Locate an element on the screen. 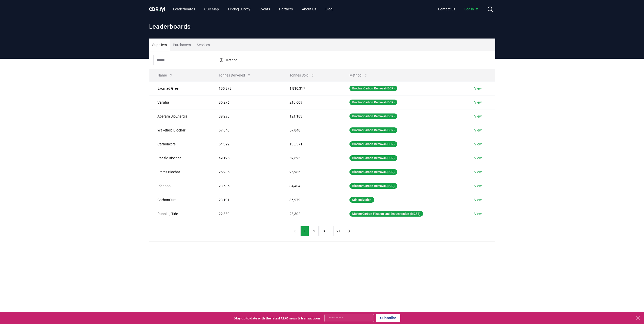 Image resolution: width=644 pixels, height=324 pixels. a: Partners is located at coordinates (286, 9).